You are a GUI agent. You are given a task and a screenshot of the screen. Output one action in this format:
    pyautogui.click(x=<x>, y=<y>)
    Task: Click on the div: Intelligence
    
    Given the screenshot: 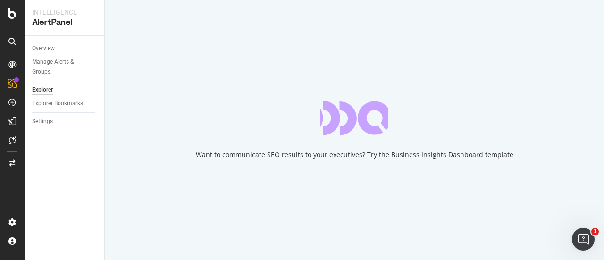 What is the action you would take?
    pyautogui.click(x=64, y=12)
    